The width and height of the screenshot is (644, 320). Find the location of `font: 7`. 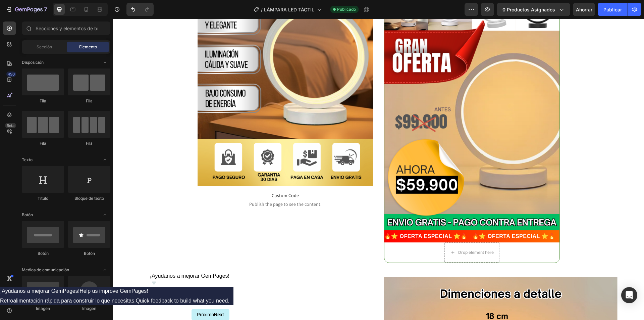

font: 7 is located at coordinates (45, 10).